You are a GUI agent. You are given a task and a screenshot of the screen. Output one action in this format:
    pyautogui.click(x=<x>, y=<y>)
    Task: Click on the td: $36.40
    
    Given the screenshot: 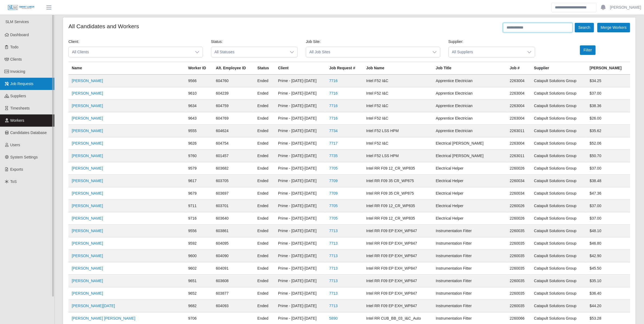 What is the action you would take?
    pyautogui.click(x=608, y=293)
    